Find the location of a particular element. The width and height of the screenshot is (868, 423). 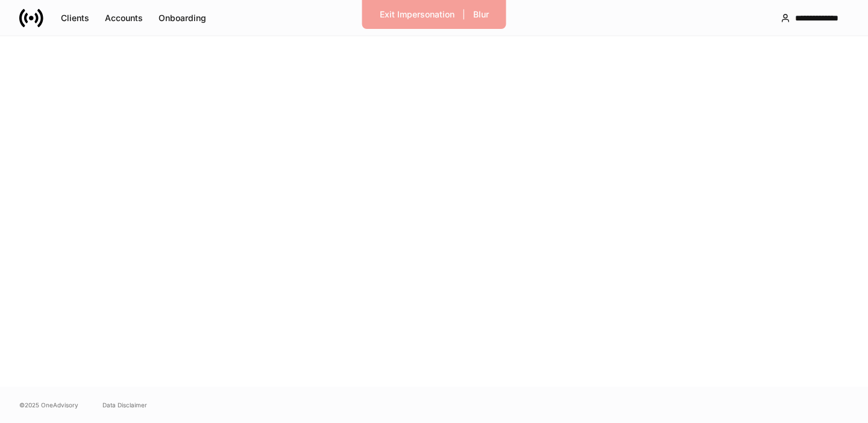

div: Onboarding is located at coordinates (182, 18).